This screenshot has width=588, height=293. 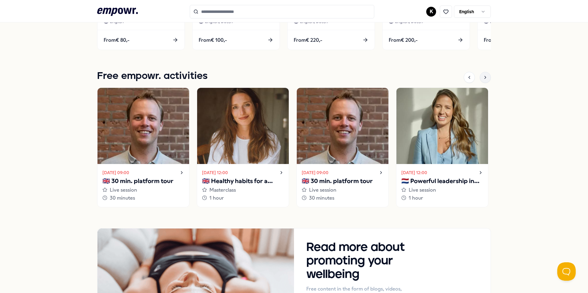 What do you see at coordinates (498, 40) in the screenshot?
I see `span: From € 240,-` at bounding box center [498, 40].